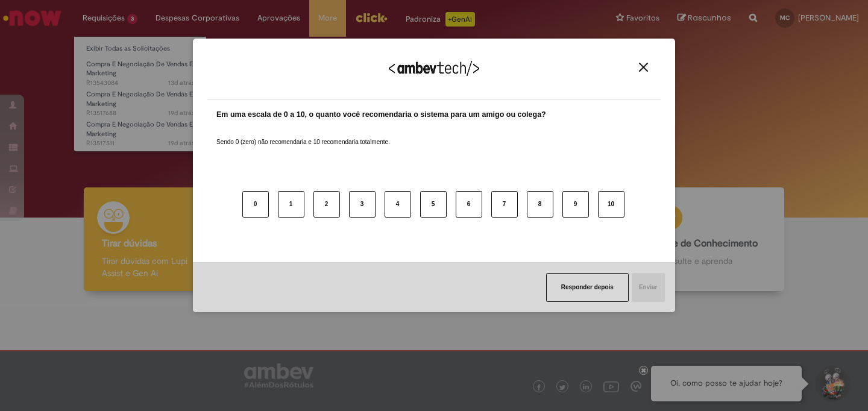  I want to click on button: Responder depois, so click(587, 288).